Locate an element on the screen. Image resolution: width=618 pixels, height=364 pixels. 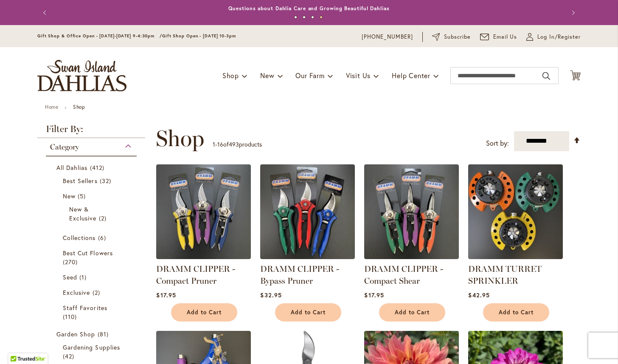
a: Email Us is located at coordinates (499, 37).